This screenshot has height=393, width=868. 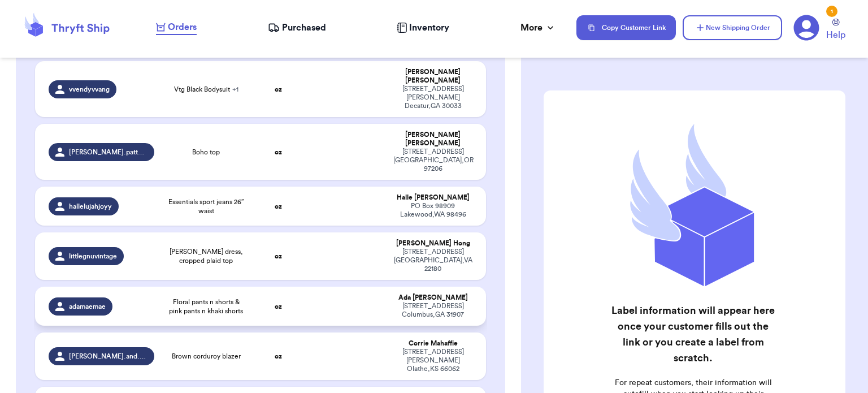 What do you see at coordinates (87, 306) in the screenshot?
I see `span: adamaemae` at bounding box center [87, 306].